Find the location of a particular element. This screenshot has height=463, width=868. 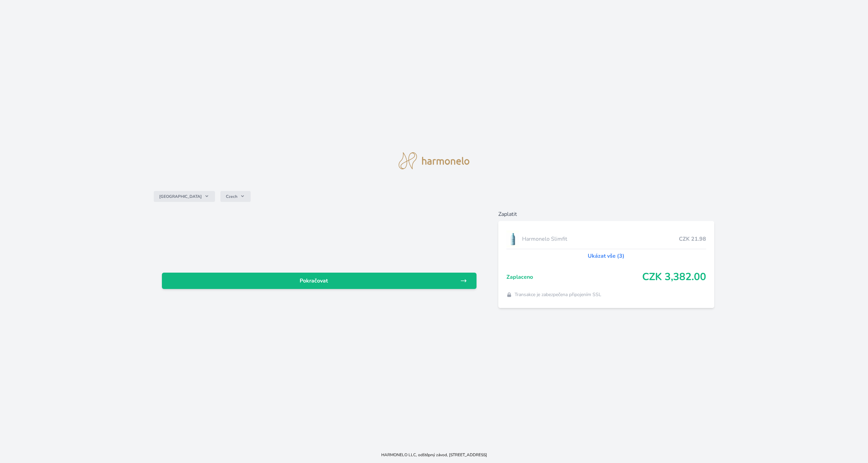

span: Transakce je zabezpečena připojením SSL is located at coordinates (558, 295).